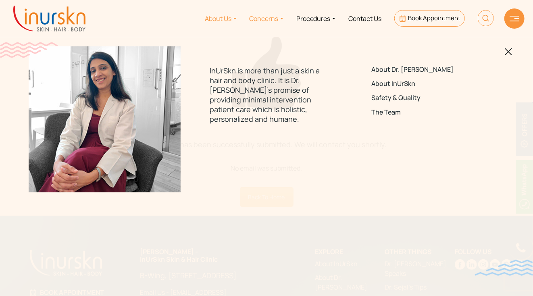 Image resolution: width=533 pixels, height=296 pixels. I want to click on a: Book Appointment, so click(429, 18).